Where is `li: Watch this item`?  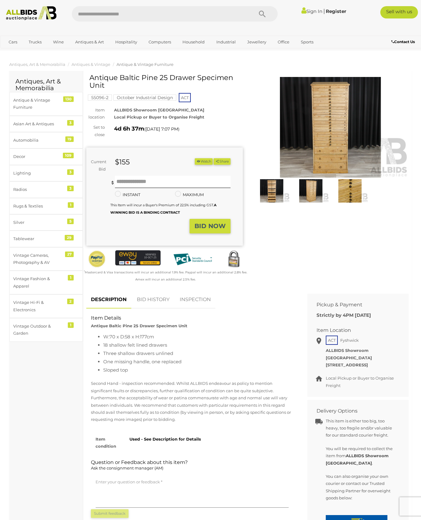
li: Watch this item is located at coordinates (204, 161).